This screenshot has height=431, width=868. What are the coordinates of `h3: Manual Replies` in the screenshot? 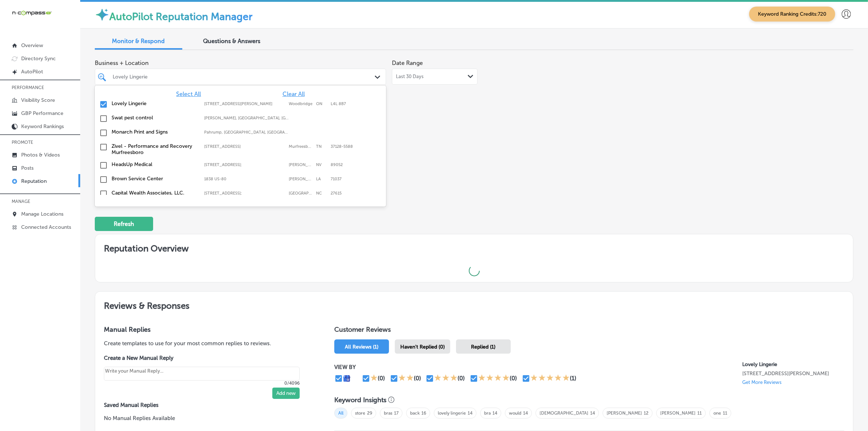 It's located at (208, 330).